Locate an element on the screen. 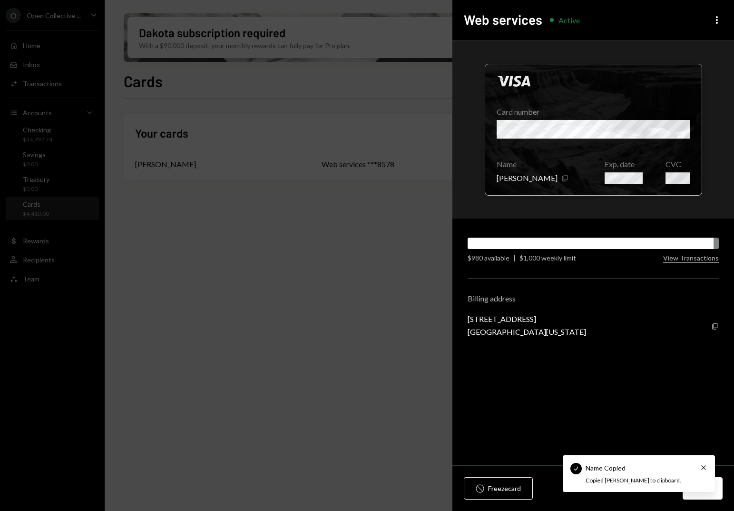  div: $980 available is located at coordinates (489, 257).